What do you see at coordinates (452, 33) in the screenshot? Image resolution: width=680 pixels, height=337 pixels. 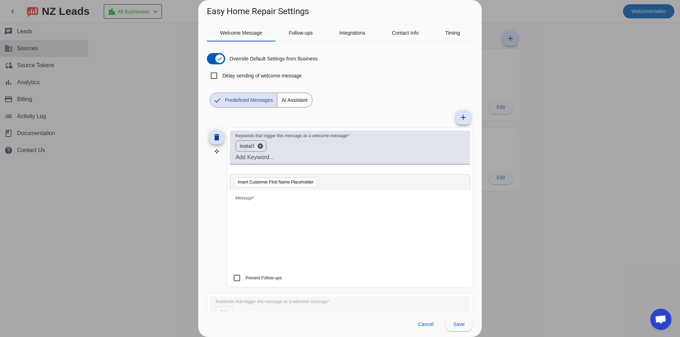 I see `span: Timing` at bounding box center [452, 33].